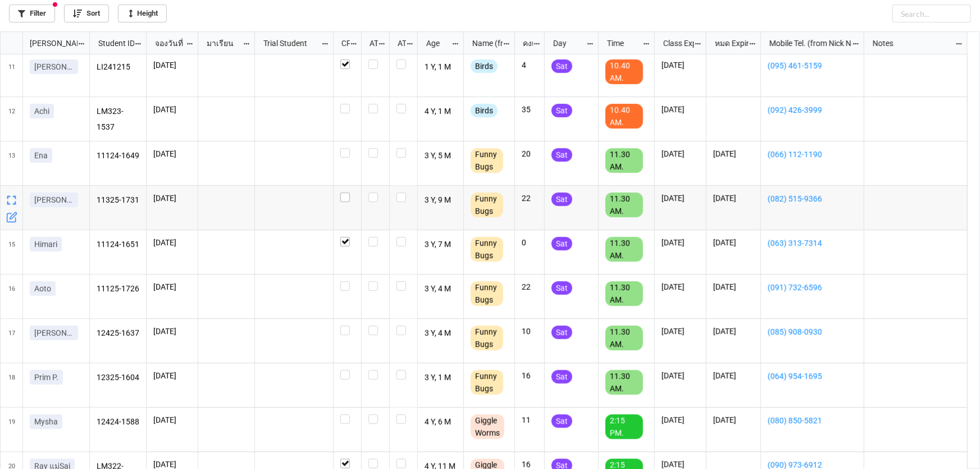  What do you see at coordinates (118, 379) in the screenshot?
I see `p: 12325-1604` at bounding box center [118, 379].